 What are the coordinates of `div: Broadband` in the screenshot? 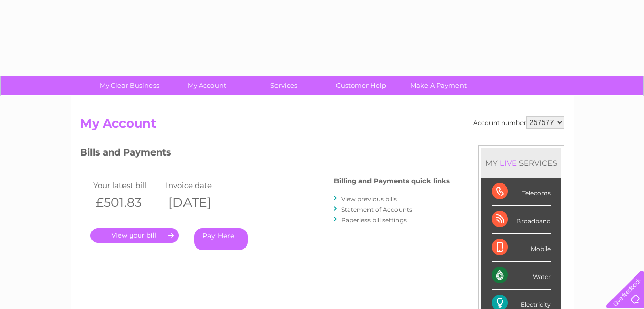 It's located at (521, 220).